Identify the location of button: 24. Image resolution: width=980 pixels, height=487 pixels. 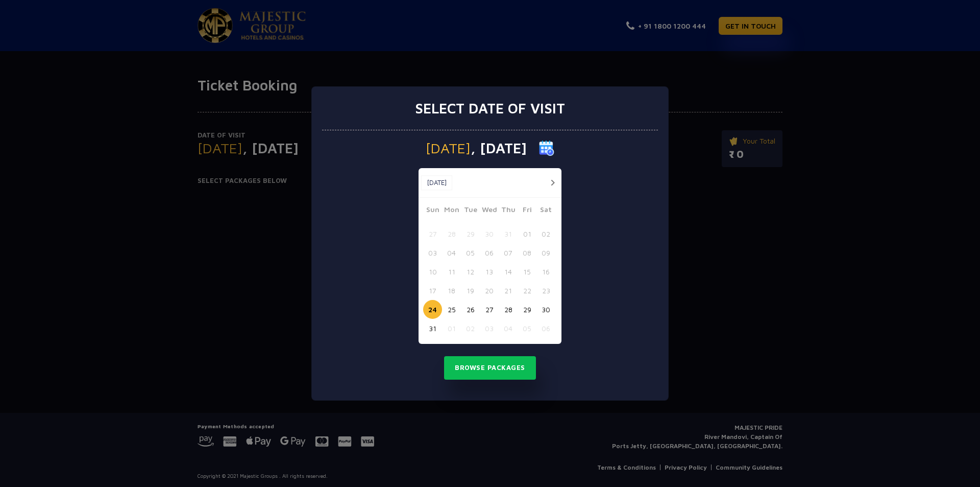
(432, 310).